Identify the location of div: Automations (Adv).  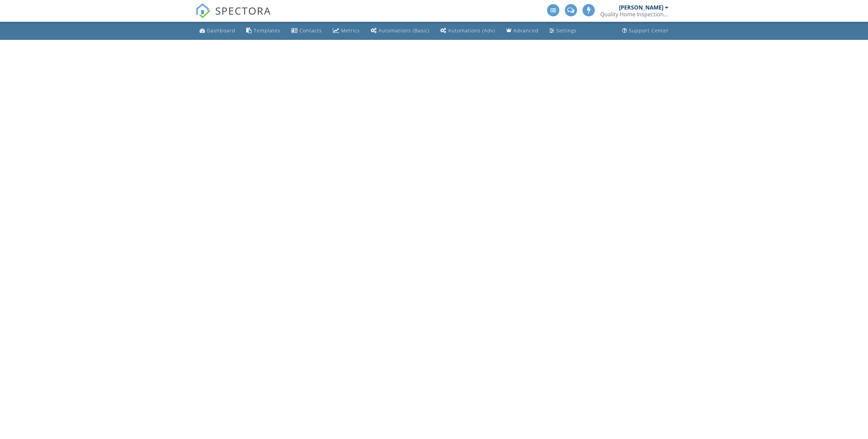
(472, 31).